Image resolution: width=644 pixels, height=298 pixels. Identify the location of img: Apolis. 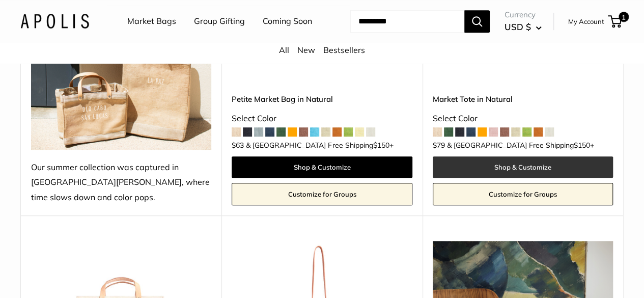
(54, 21).